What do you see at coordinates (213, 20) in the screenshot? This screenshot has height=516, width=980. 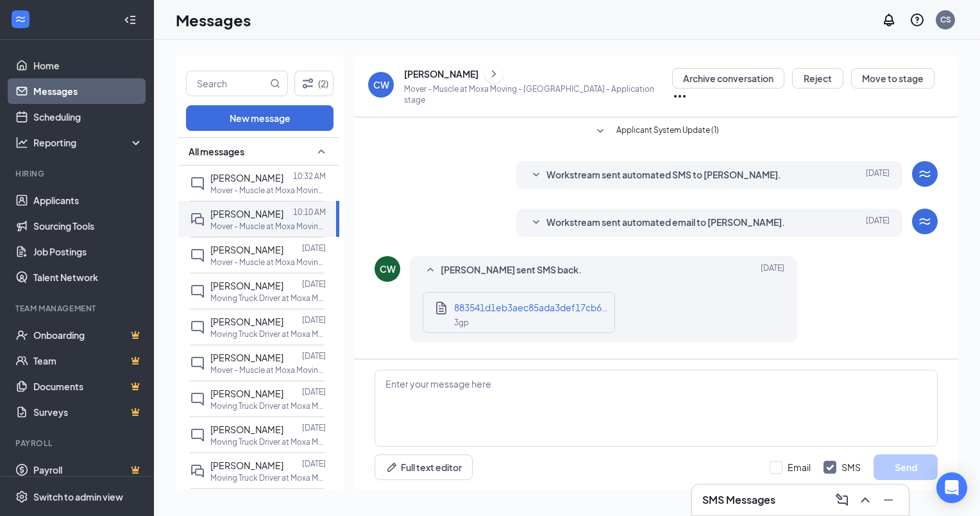 I see `h1: Messages` at bounding box center [213, 20].